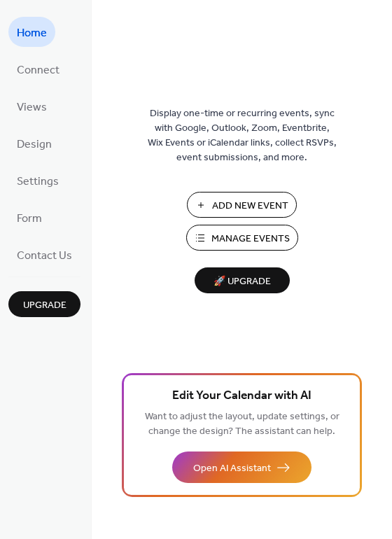 Image resolution: width=392 pixels, height=539 pixels. What do you see at coordinates (242, 135) in the screenshot?
I see `span: Display one-time or recurring events, sync with Google, Outlook, Zoom, Eventbrite, Wix Events or ...` at bounding box center [242, 135].